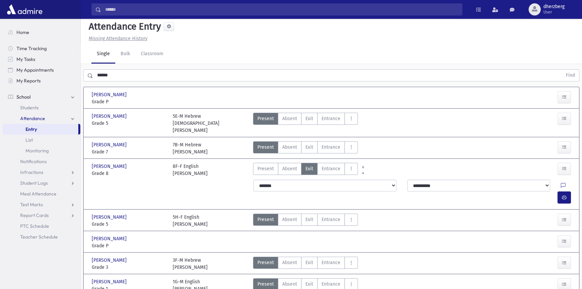 The height and width of the screenshot is (289, 582). Describe the element at coordinates (32, 204) in the screenshot. I see `span: Test Marks` at that location.